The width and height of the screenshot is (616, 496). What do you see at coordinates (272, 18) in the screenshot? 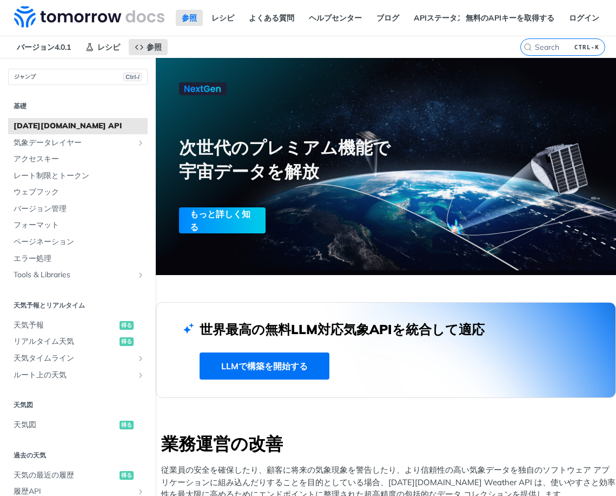
I see `a: よくある質問` at bounding box center [272, 18].